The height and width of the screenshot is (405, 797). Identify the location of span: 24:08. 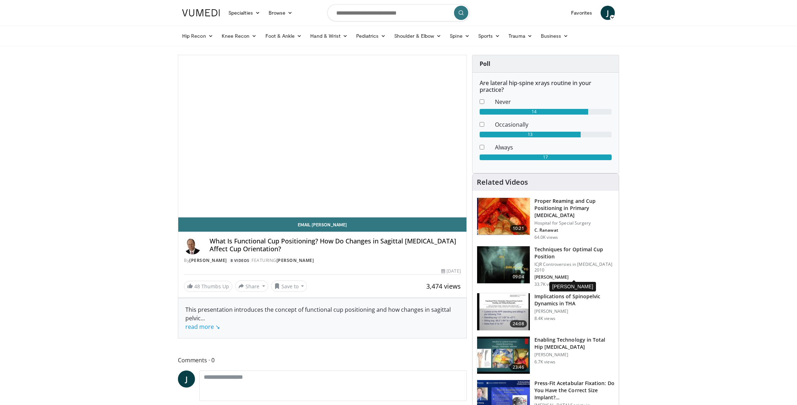
(518, 324).